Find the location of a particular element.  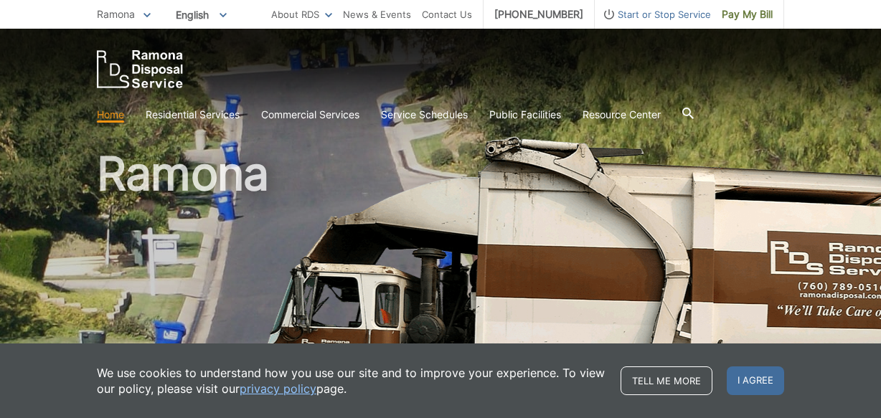

a: EDCD logo. Return to the homepage. is located at coordinates (140, 69).